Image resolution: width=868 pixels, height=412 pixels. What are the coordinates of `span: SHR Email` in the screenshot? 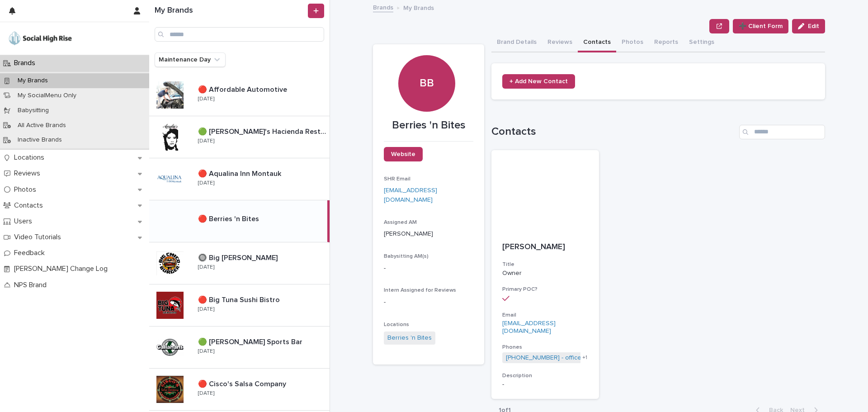 It's located at (397, 179).